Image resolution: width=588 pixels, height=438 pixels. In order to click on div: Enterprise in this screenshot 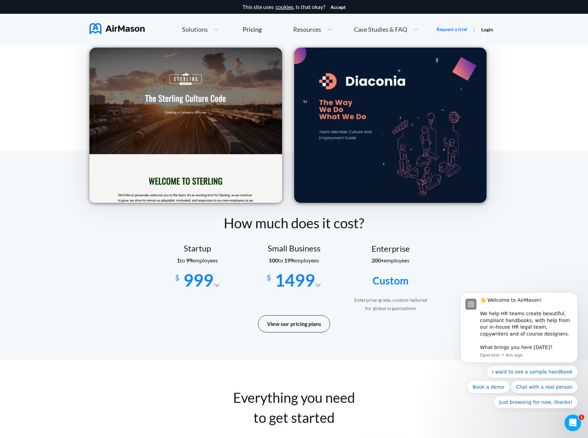, I will do `click(391, 249)`.